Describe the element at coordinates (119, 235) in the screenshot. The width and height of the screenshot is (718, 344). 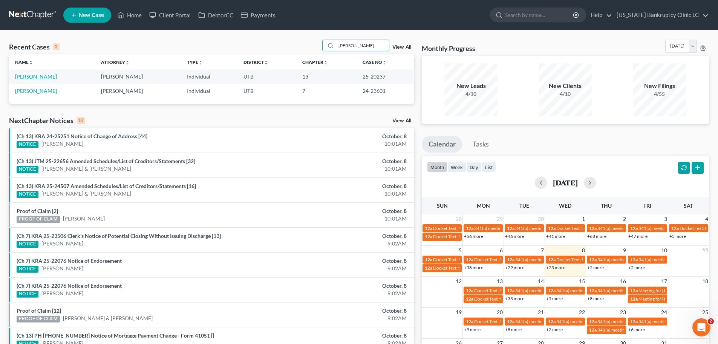
I see `a: (Ch 7) KRA 25-23506 Clerk's Notice of Potential Closing Without Issuing Discharge [13]` at that location.